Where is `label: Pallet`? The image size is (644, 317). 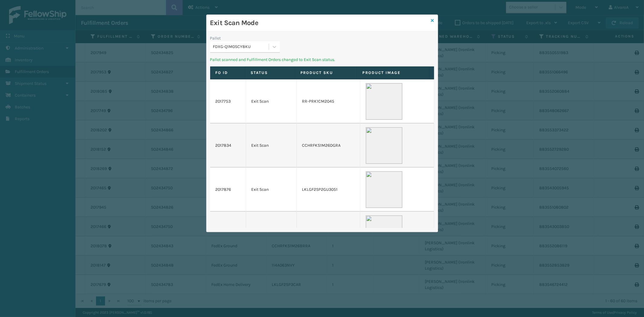 label: Pallet is located at coordinates (216, 38).